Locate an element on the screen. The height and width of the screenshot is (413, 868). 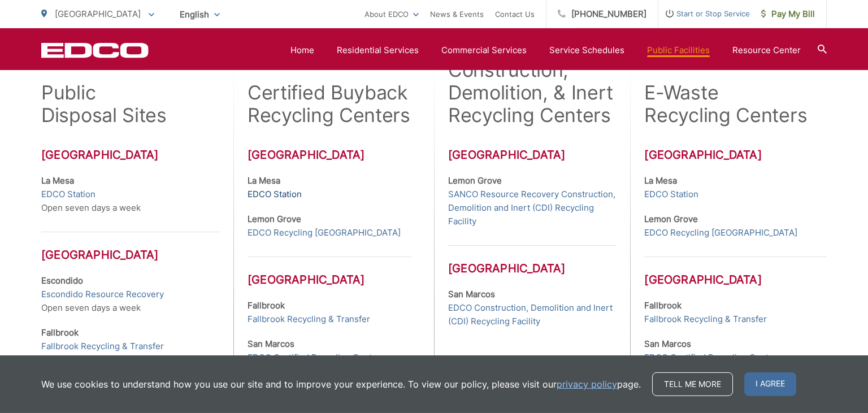
h2: Construction, Demolition, & Inert Recycling Centers is located at coordinates (531, 93).